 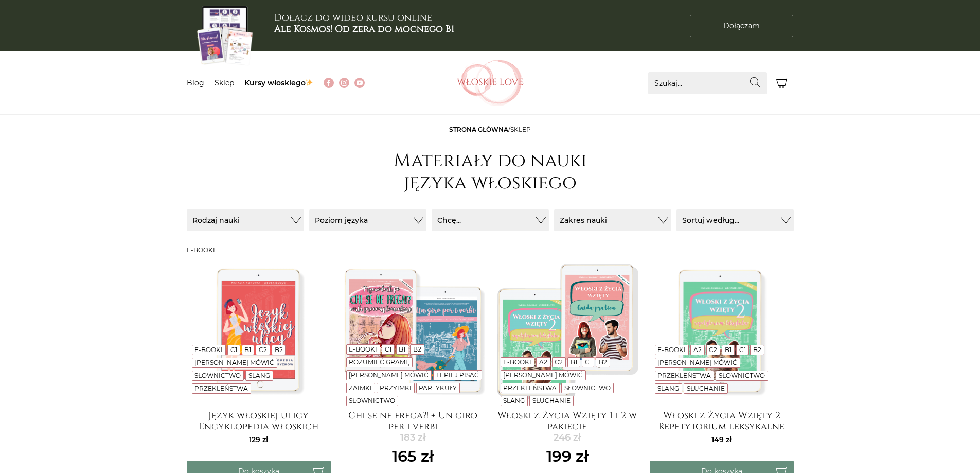 What do you see at coordinates (258, 440) in the screenshot?
I see `span: 129` at bounding box center [258, 440].